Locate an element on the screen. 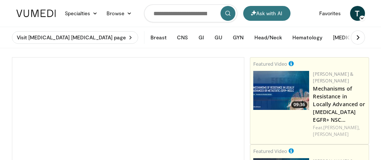 This screenshot has width=381, height=160. span: 09:36 is located at coordinates (299, 105).